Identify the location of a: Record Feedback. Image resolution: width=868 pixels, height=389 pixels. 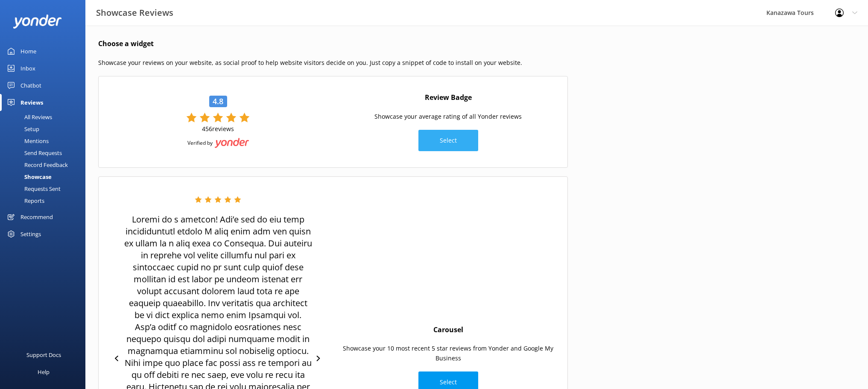
(45, 165).